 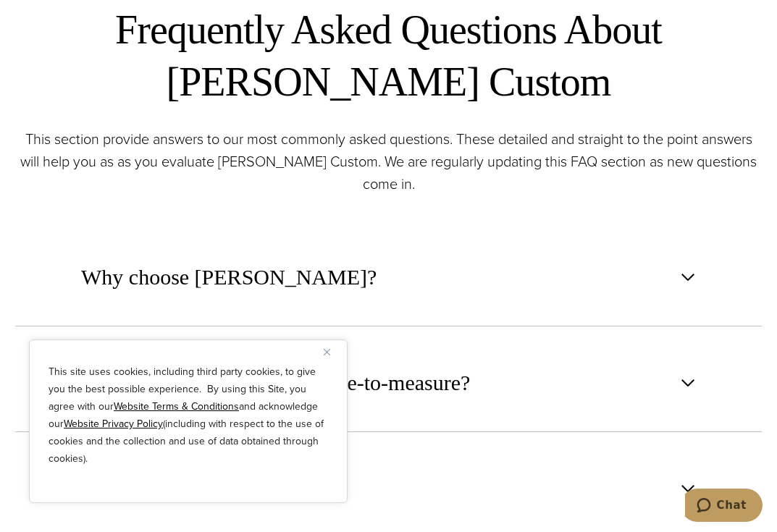 What do you see at coordinates (176, 406) in the screenshot?
I see `u: Website Terms & Conditions` at bounding box center [176, 406].